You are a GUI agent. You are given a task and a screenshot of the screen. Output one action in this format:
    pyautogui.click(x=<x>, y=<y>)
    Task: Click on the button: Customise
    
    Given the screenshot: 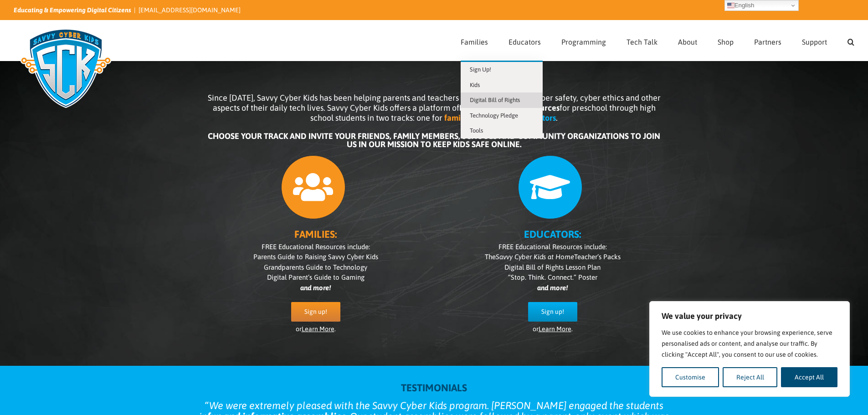 What is the action you would take?
    pyautogui.click(x=691, y=377)
    